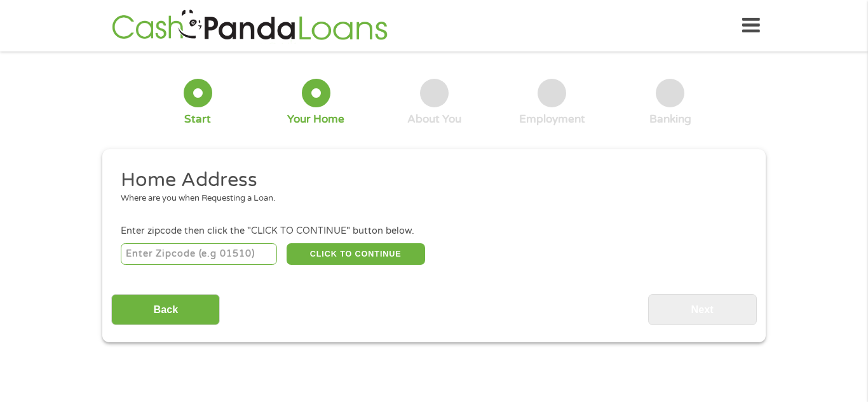 The width and height of the screenshot is (868, 402). What do you see at coordinates (434, 120) in the screenshot?
I see `div: About You` at bounding box center [434, 120].